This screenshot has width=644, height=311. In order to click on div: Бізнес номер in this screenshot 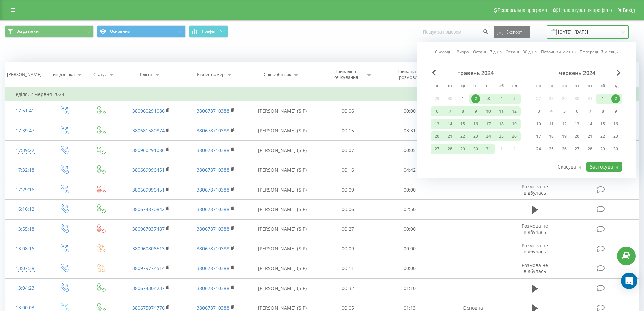, I will do `click(211, 74)`.